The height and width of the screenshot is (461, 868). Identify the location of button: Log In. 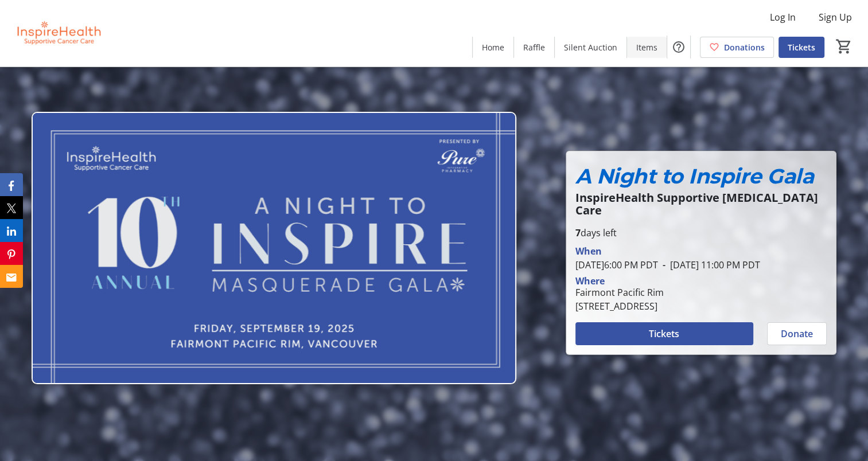
(782, 17).